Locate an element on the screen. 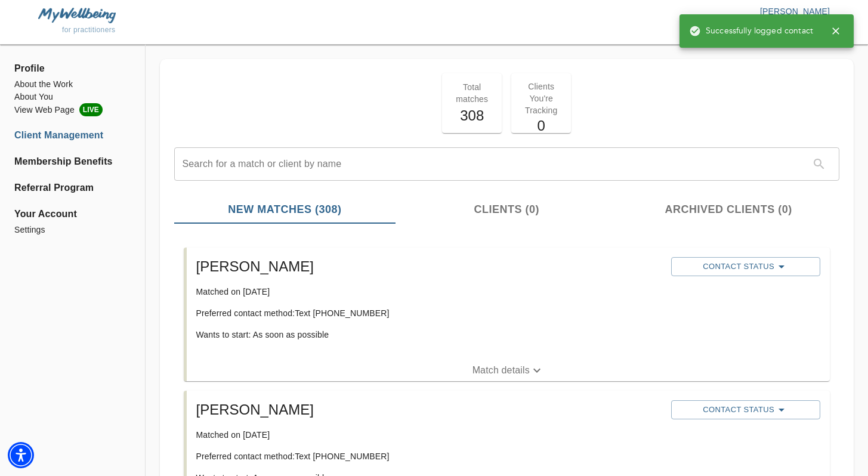 The image size is (868, 476). span: for practitioners is located at coordinates (89, 30).